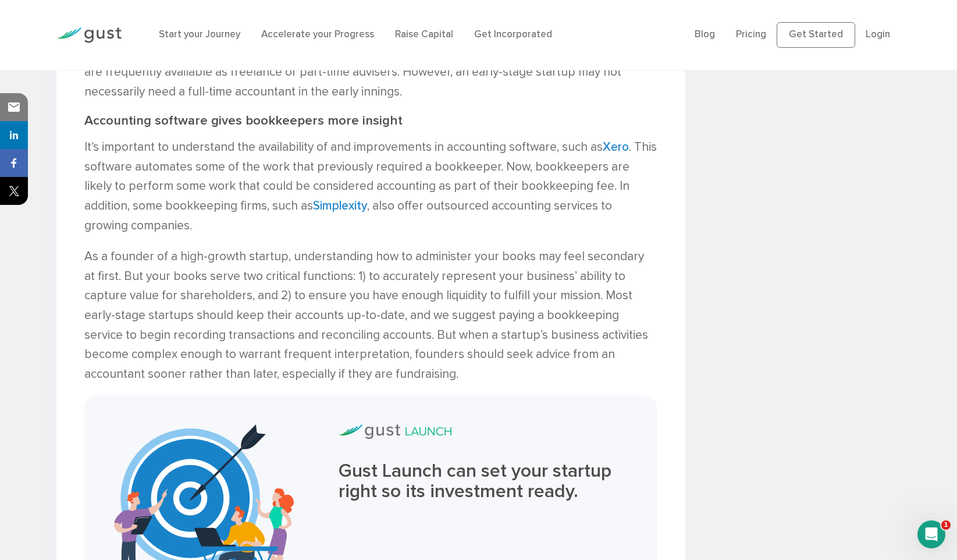 This screenshot has width=957, height=560. Describe the element at coordinates (371, 186) in the screenshot. I see `p: It’s important to understand the availability of and improvements in accounting software, such as...` at that location.